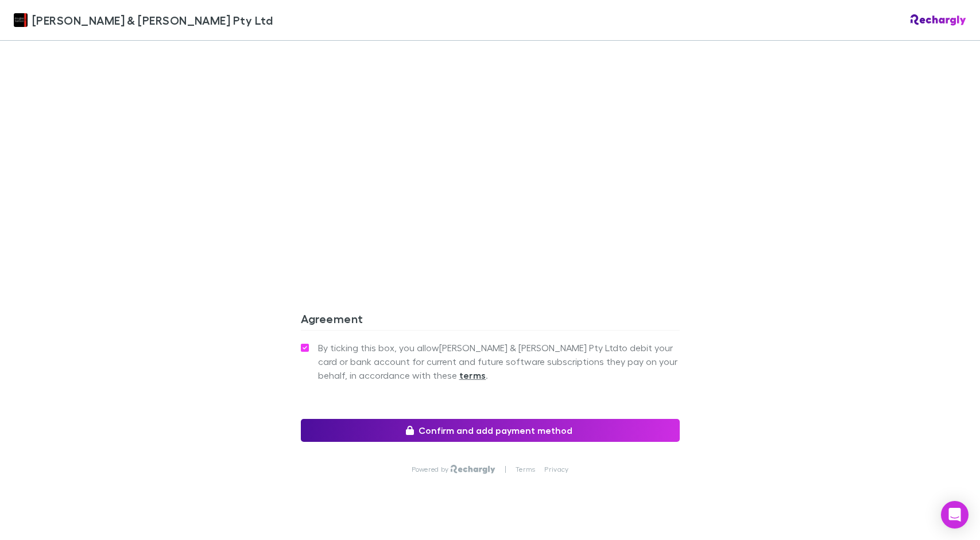 Image resolution: width=980 pixels, height=540 pixels. I want to click on a: Privacy, so click(556, 469).